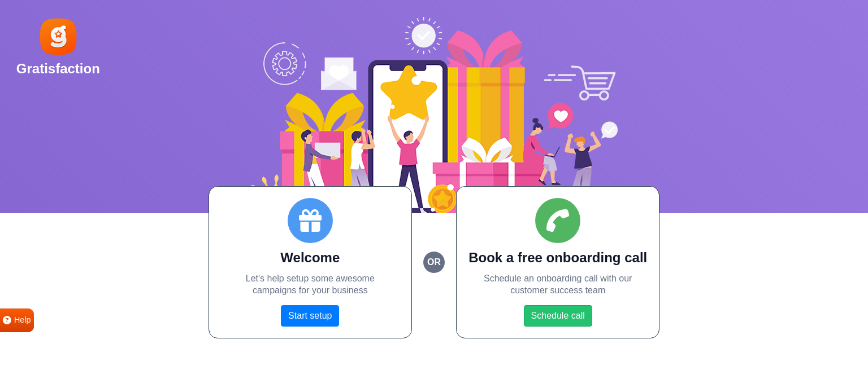  Describe the element at coordinates (558, 258) in the screenshot. I see `h2: Book a free onboarding call` at that location.